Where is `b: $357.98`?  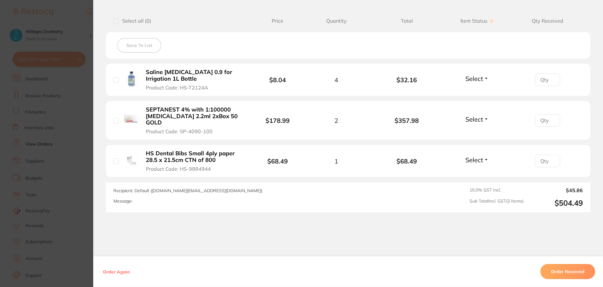
b: $357.98 is located at coordinates (407, 120).